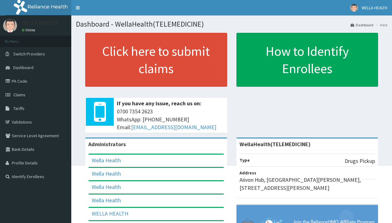  Describe the element at coordinates (231, 24) in the screenshot. I see `h1: Dashboard - WellaHealth(TELEMEDICINE)` at that location.